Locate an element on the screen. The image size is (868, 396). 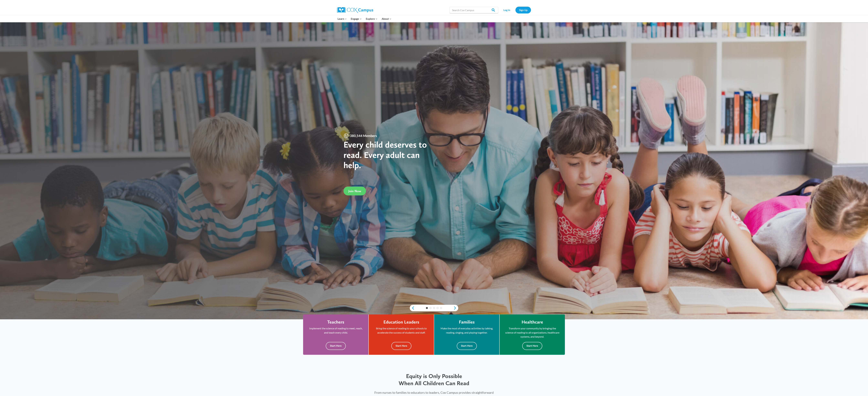
p: Implement the science of reading to meet, reach, and teach every child. is located at coordinates (336, 330).